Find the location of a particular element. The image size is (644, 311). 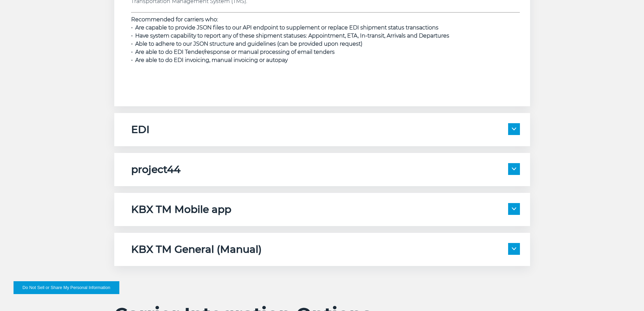

span: • Are capable to provide JSON files to our API endpoint to supplement or replace EDI shipment sta... is located at coordinates (284, 27).